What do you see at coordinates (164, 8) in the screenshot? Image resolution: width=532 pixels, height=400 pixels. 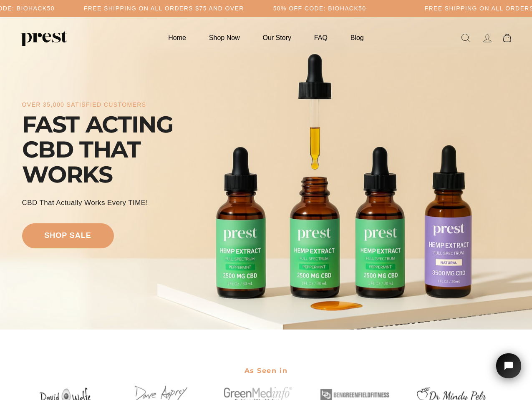 I see `h5: Free Shipping on all orders $75 and over` at bounding box center [164, 8].